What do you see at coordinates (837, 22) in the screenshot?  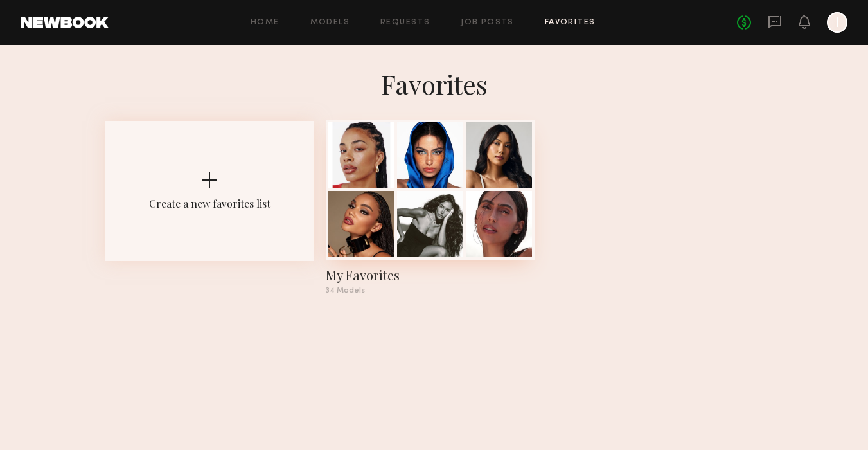 I see `a: I` at bounding box center [837, 22].